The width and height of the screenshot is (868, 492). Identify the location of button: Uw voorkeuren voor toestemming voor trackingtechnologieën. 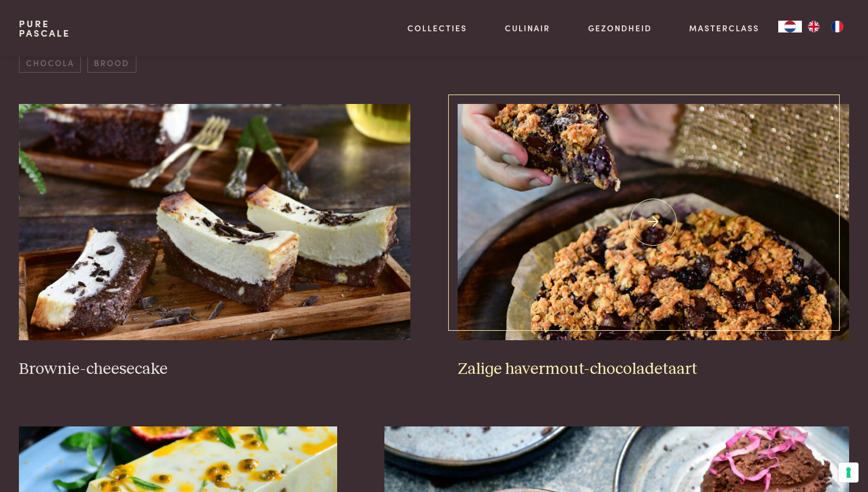
(848, 473).